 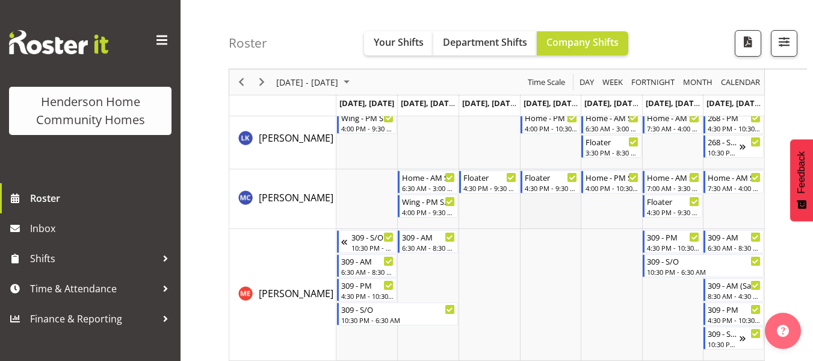 I want to click on span: Time Scale, so click(x=547, y=82).